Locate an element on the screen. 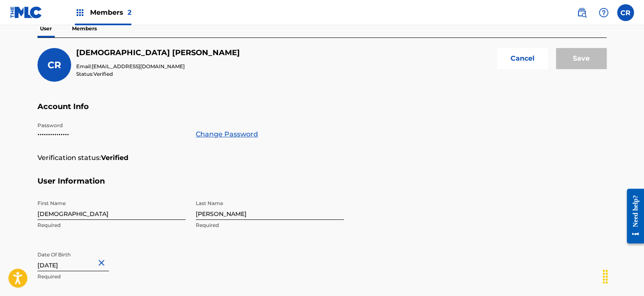  p: Email: is located at coordinates (158, 67).